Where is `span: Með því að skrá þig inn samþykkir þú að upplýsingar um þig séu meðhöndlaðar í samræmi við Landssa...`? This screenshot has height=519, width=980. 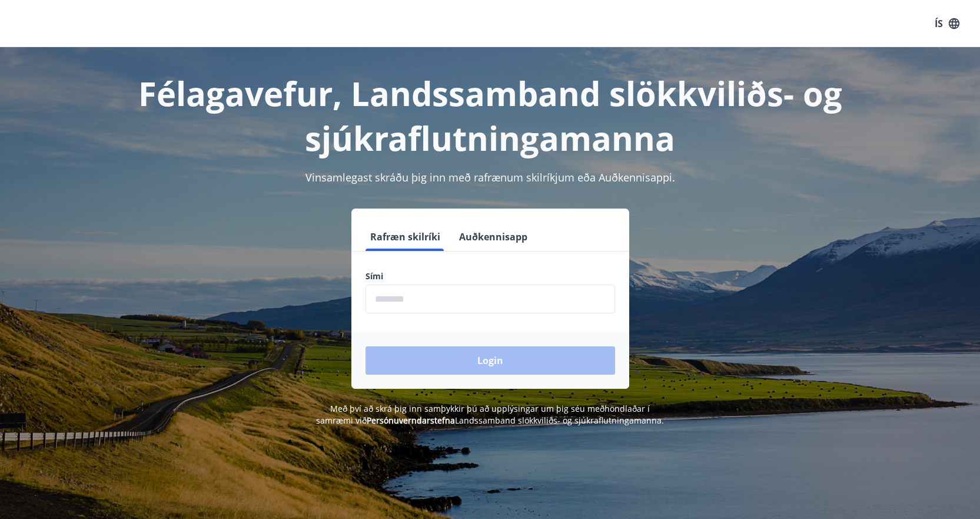 span: Með því að skrá þig inn samþykkir þú að upplýsingar um þig séu meðhöndlaðar í samræmi við Landssa... is located at coordinates (490, 414).